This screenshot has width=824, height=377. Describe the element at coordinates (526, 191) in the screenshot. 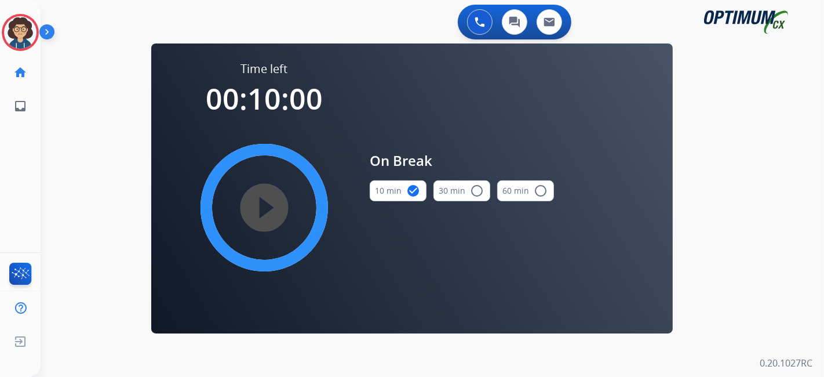

I see `button: 60 min` at that location.